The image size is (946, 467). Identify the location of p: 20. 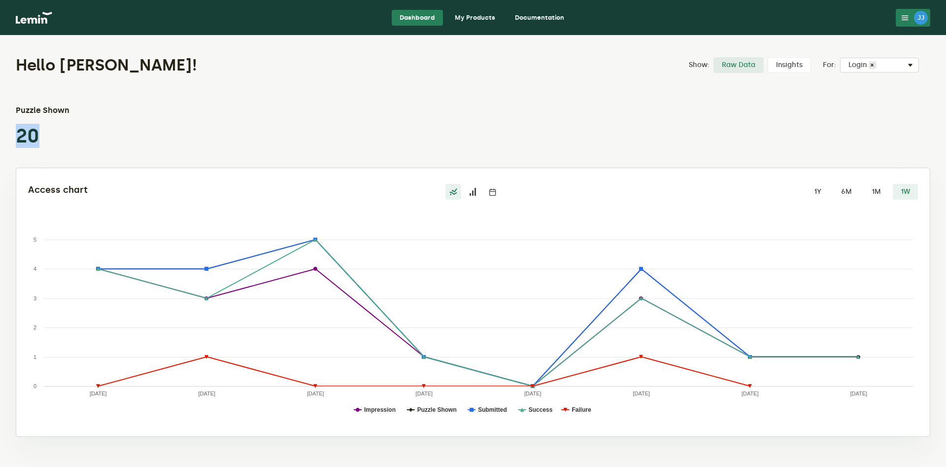
(58, 136).